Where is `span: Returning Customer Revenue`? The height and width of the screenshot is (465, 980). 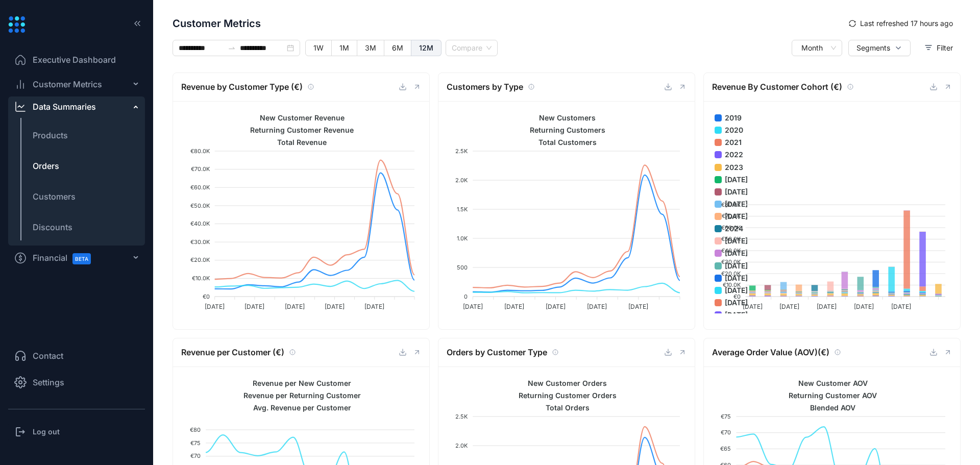 span: Returning Customer Revenue is located at coordinates (298, 129).